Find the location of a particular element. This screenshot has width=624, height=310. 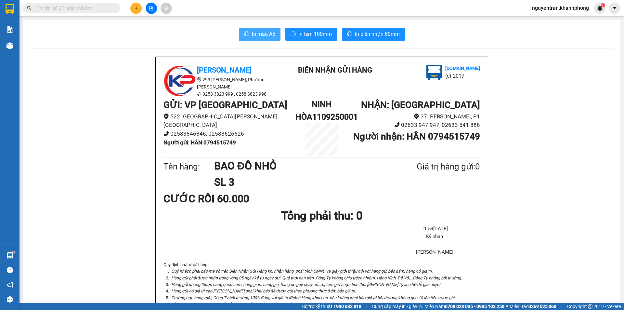

span: plus is located at coordinates (136, 8).